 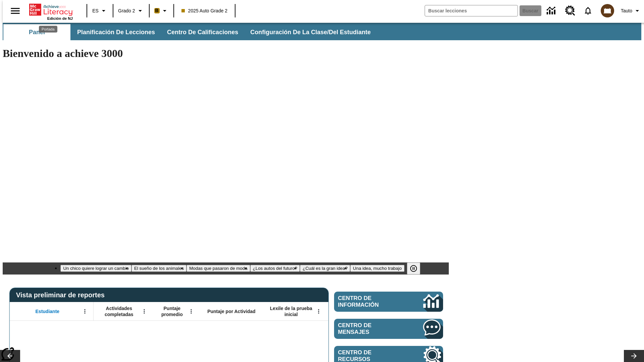 I want to click on button: Grado: Grado 2, Elige un grado, so click(x=131, y=11).